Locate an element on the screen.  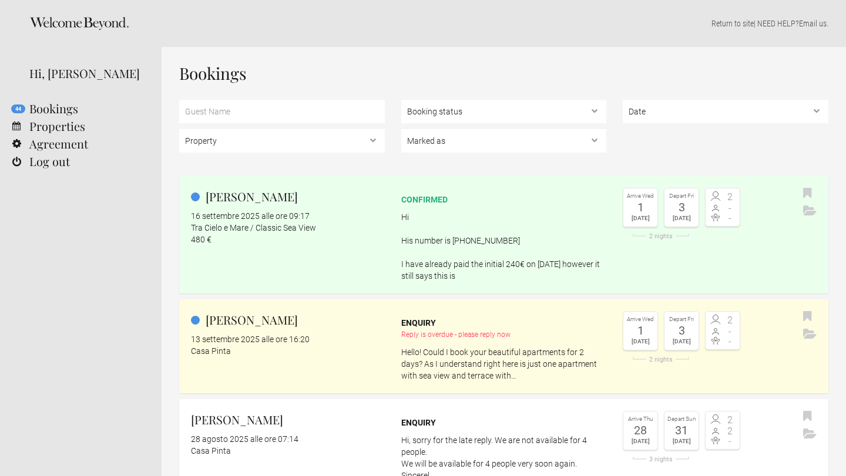
flynt-date-display: 28 agosto 2025 alle ore 07:14 is located at coordinates (244, 439).